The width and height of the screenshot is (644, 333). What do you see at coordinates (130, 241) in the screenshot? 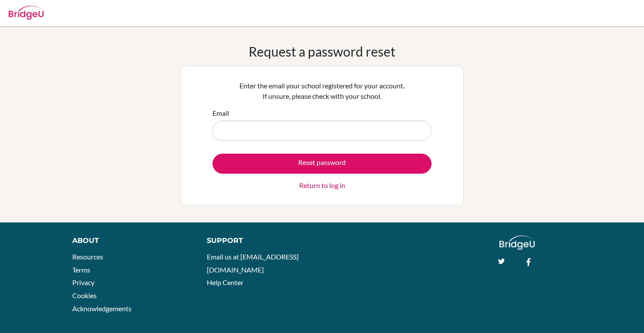
I see `div: About` at bounding box center [130, 241].